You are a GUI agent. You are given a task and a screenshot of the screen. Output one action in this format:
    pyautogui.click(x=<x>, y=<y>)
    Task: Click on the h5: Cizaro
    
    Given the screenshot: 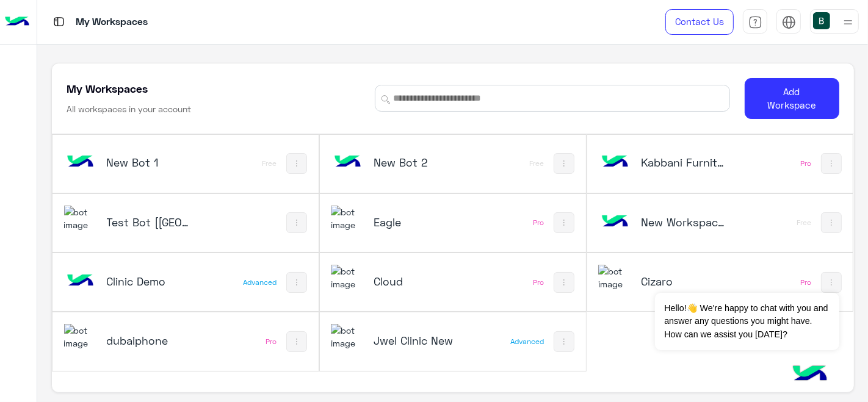 What is the action you would take?
    pyautogui.click(x=684, y=281)
    